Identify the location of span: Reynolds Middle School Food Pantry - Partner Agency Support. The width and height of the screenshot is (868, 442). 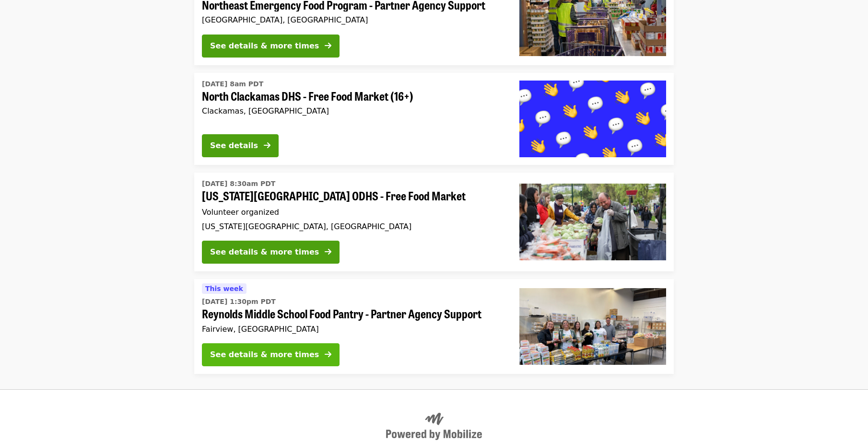
(353, 313).